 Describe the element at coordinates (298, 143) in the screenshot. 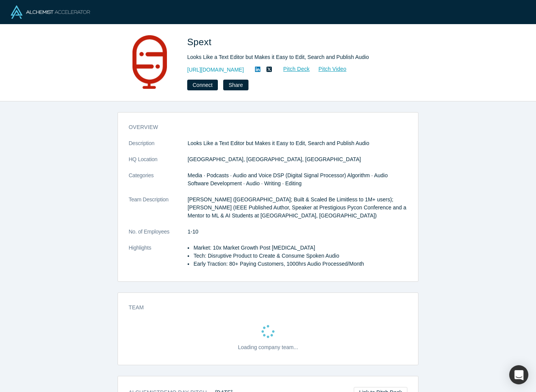

I see `p: Looks Like a Text Editor but Makes it Easy to Edit, Search and Publish Audio` at that location.